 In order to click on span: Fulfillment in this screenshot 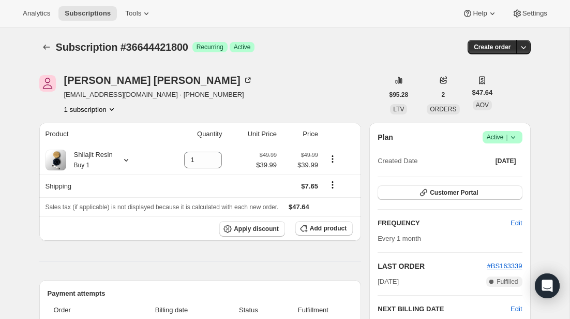, I will do `click(314, 310)`.